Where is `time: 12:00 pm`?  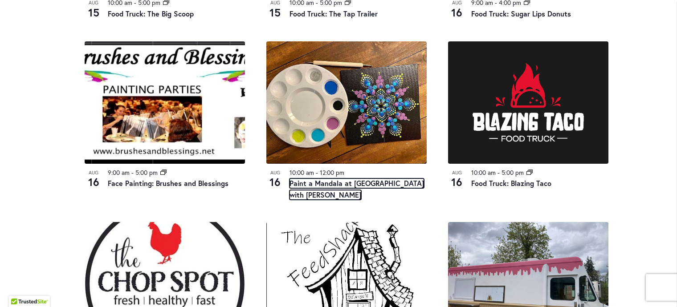 time: 12:00 pm is located at coordinates (332, 172).